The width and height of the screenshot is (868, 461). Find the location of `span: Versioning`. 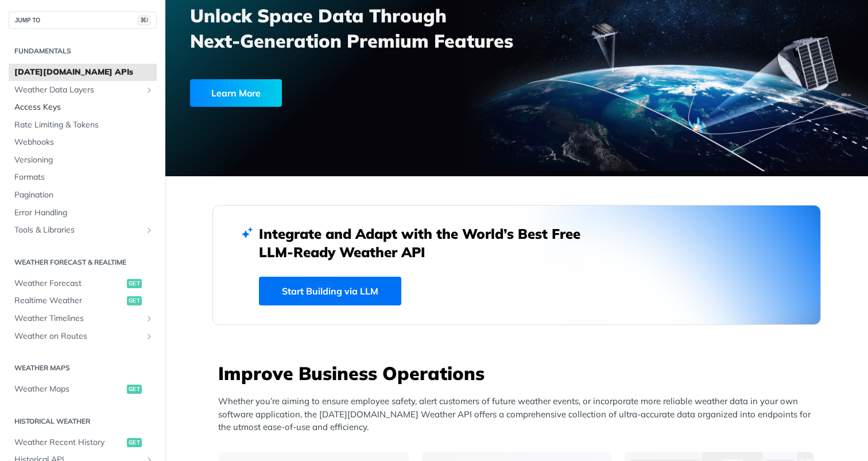

span: Versioning is located at coordinates (84, 160).